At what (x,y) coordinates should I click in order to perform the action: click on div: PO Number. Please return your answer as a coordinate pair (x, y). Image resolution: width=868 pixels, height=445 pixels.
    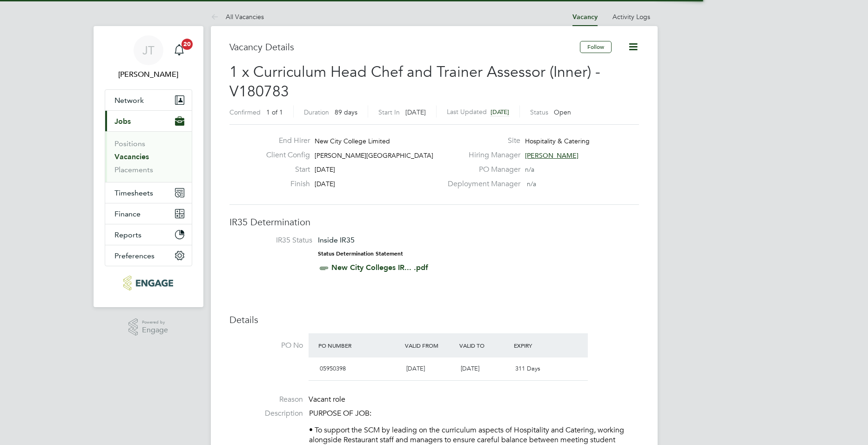
    Looking at the image, I should click on (359, 345).